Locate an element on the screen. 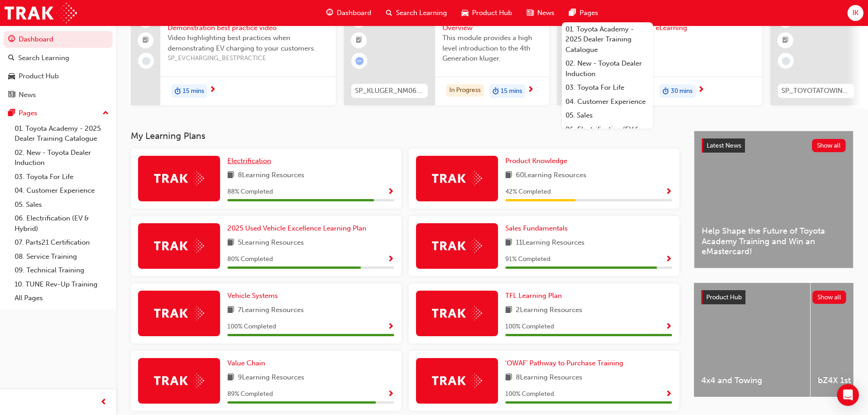 The width and height of the screenshot is (868, 415). span: up-icon is located at coordinates (106, 113).